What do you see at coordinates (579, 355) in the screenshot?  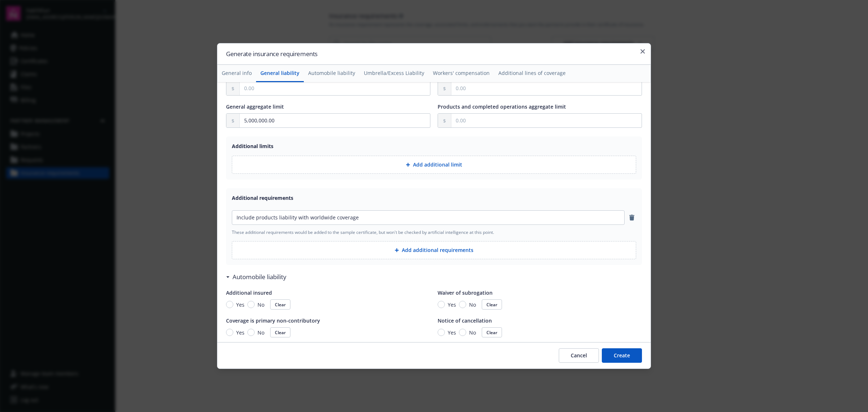 I see `button: Cancel` at bounding box center [579, 355].